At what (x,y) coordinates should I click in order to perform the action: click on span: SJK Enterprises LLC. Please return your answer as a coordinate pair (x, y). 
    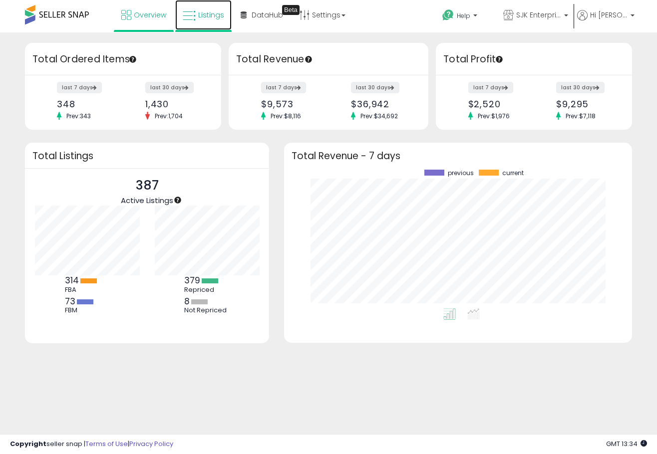
    Looking at the image, I should click on (539, 15).